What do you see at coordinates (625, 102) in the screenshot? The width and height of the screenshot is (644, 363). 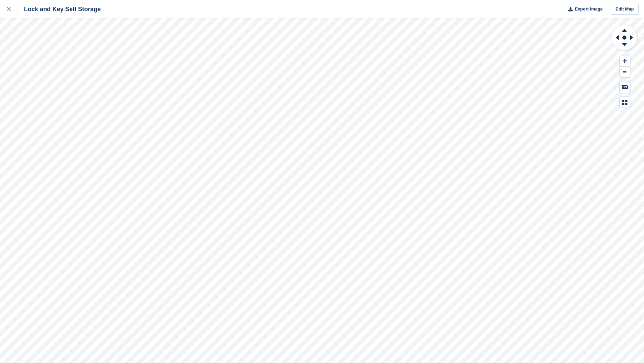 I see `button: Map Legend` at bounding box center [625, 102].